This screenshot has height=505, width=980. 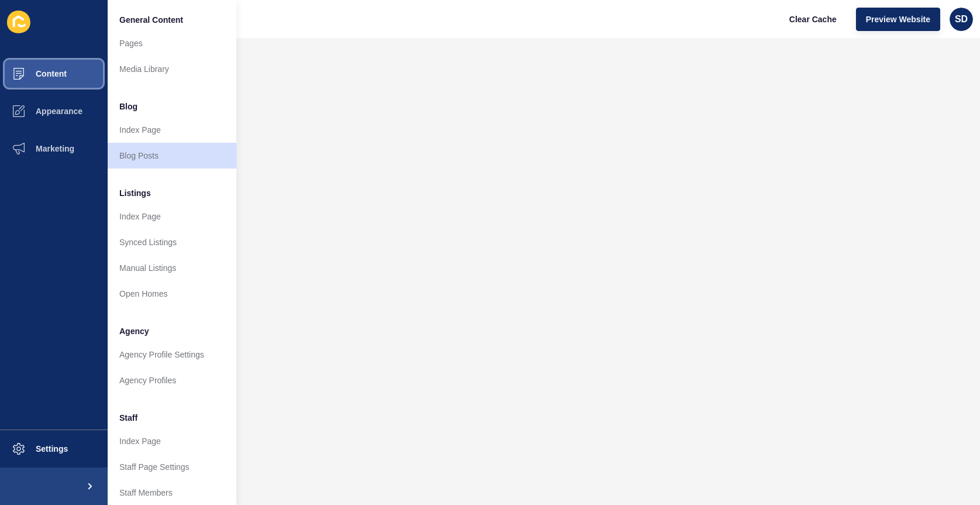 What do you see at coordinates (134, 331) in the screenshot?
I see `span: Agency` at bounding box center [134, 331].